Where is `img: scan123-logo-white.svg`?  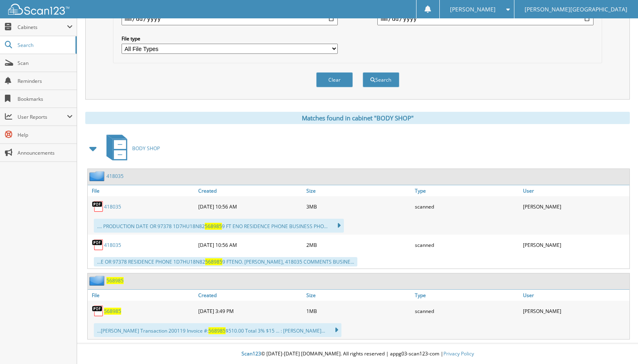 img: scan123-logo-white.svg is located at coordinates (39, 9).